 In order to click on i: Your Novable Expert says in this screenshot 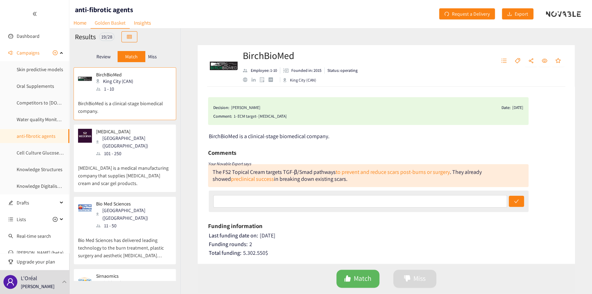, I will do `click(229, 163)`.